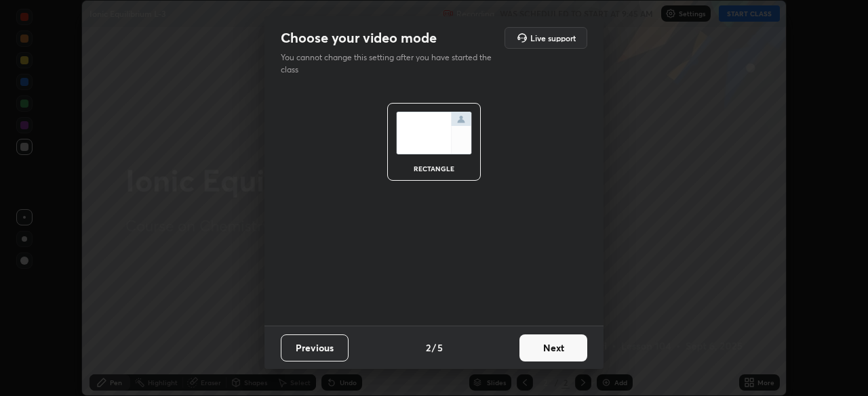  Describe the element at coordinates (359, 38) in the screenshot. I see `h2: Choose your video mode` at that location.